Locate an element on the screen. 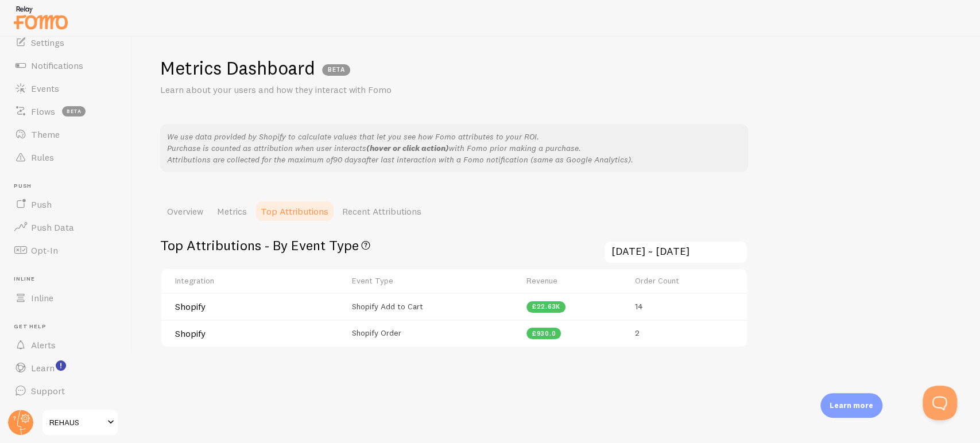 The image size is (980, 443). span: BETA is located at coordinates (336, 70).